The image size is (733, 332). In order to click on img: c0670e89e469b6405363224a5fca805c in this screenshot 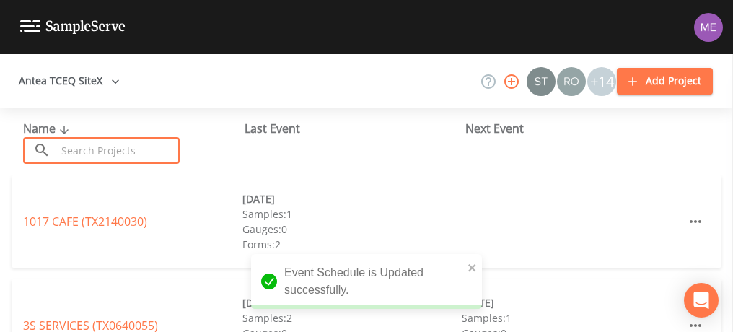, I will do `click(541, 82)`.